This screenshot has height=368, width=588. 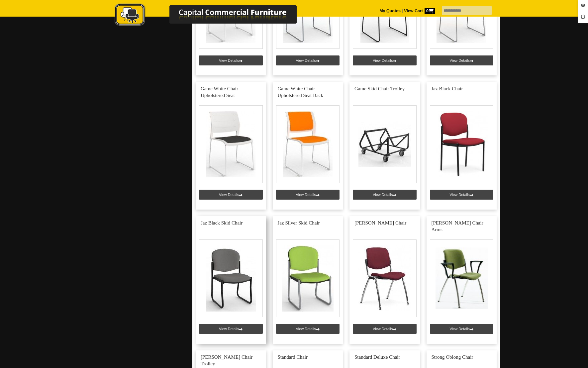 What do you see at coordinates (212, 16) in the screenshot?
I see `img: Capital Commercial Furniture Logo` at bounding box center [212, 16].